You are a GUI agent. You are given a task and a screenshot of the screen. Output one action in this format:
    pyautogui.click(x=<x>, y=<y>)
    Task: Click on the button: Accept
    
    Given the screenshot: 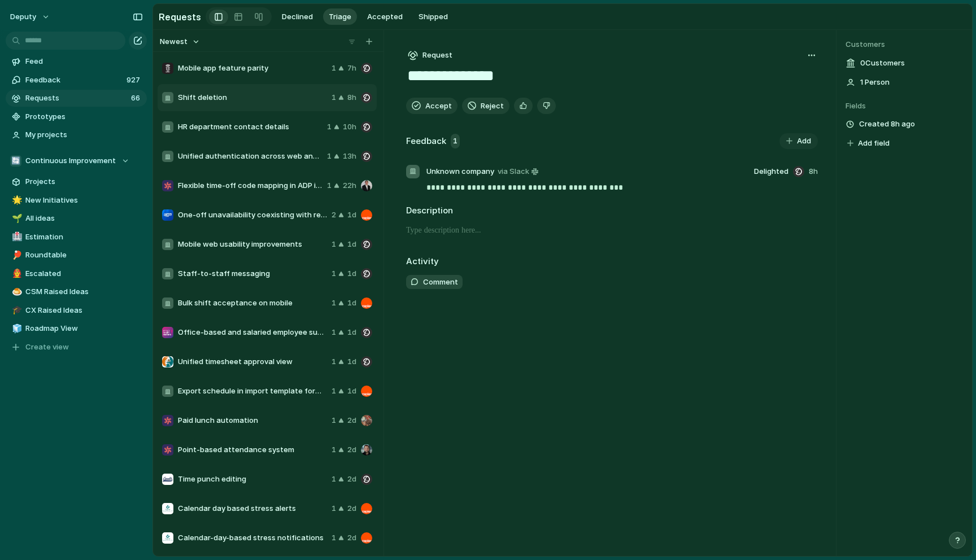 What is the action you would take?
    pyautogui.click(x=431, y=106)
    